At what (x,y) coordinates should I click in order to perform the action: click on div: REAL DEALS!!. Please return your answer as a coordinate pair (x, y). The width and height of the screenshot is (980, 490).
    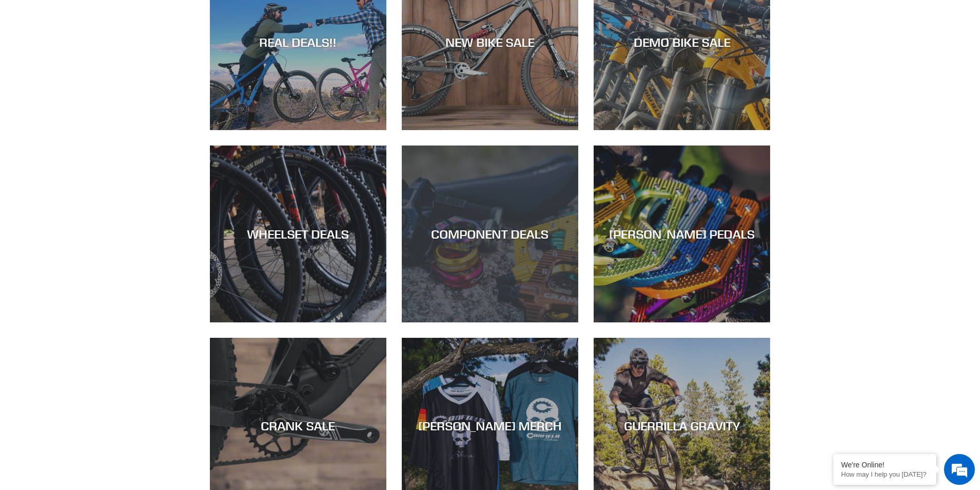
    Looking at the image, I should click on (298, 41).